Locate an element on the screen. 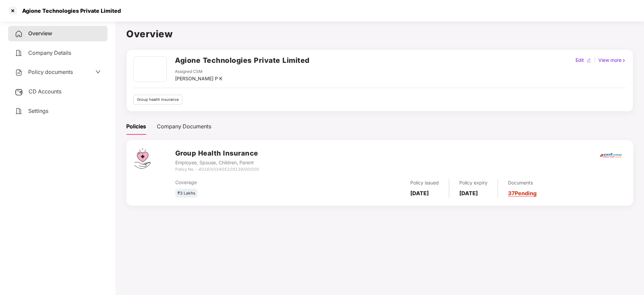 This screenshot has width=644, height=295. div: ₹3 Lakhs is located at coordinates (187, 193).